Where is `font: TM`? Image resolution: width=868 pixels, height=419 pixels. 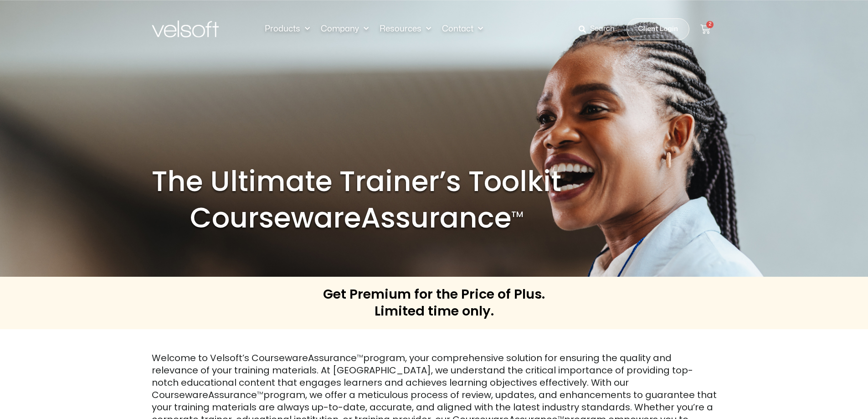
font: TM is located at coordinates (517, 214).